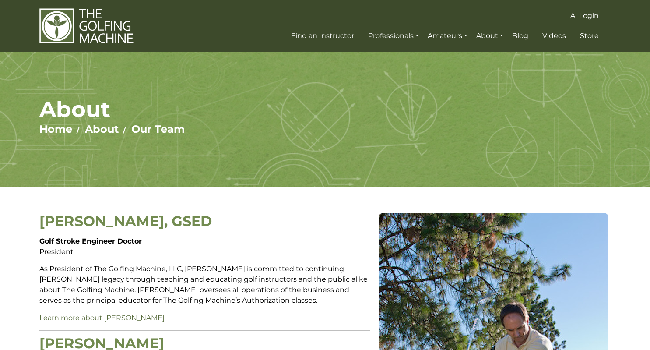 The height and width of the screenshot is (350, 650). Describe the element at coordinates (520, 36) in the screenshot. I see `a: Blog` at that location.